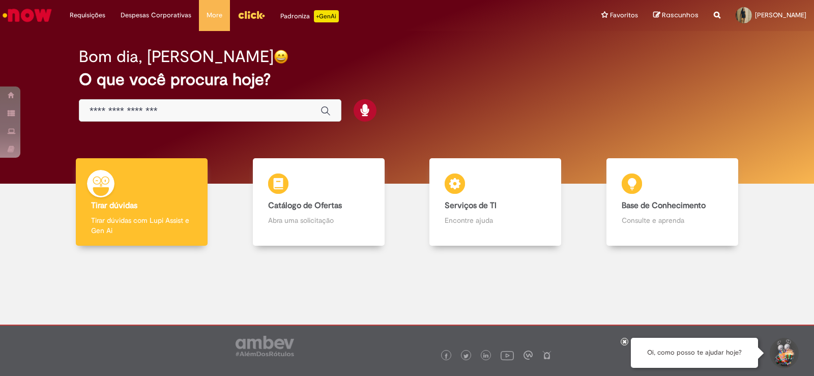  What do you see at coordinates (663, 206) in the screenshot?
I see `b: Base de Conhecimento` at bounding box center [663, 206].